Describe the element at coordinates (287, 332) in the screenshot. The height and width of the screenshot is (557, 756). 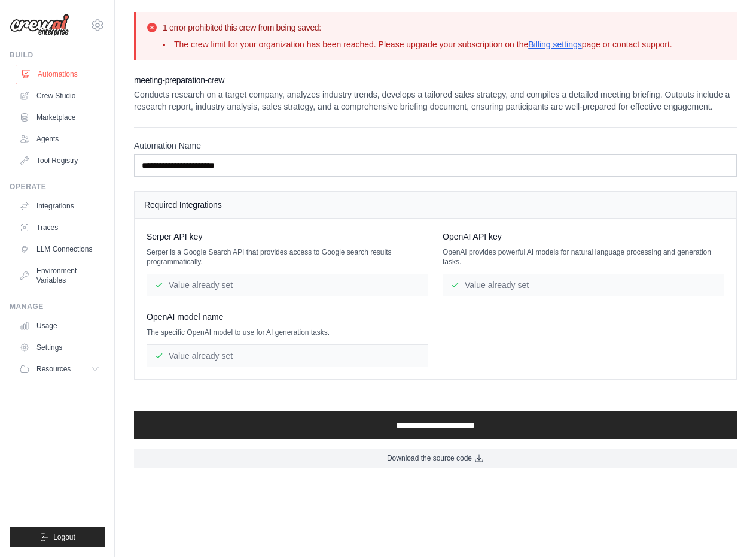
I see `p: The specific OpenAI model to use for AI generation tasks.` at that location.